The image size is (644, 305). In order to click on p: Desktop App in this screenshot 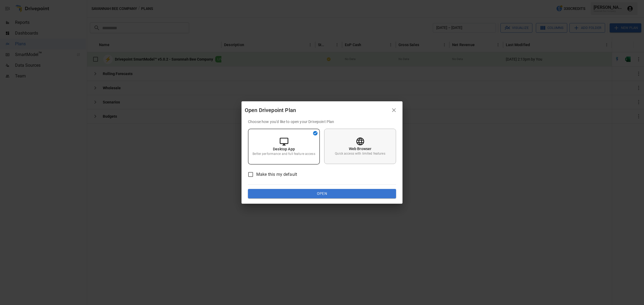, I will do `click(284, 149)`.